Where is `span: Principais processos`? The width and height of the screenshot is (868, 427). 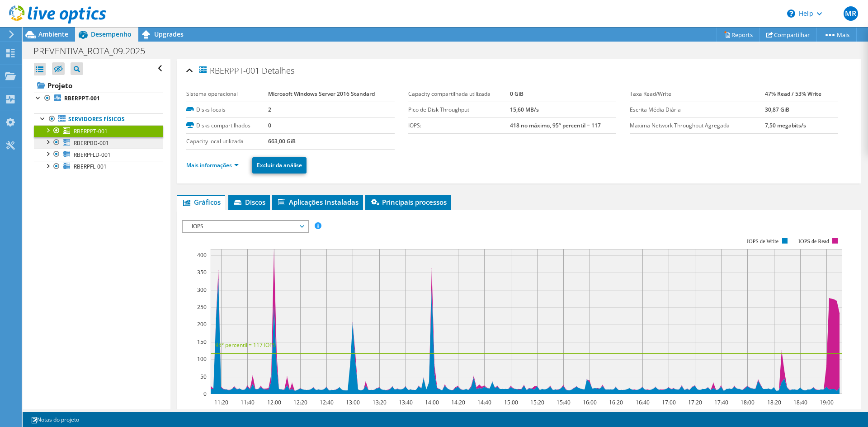
span: Principais processos is located at coordinates (408, 202).